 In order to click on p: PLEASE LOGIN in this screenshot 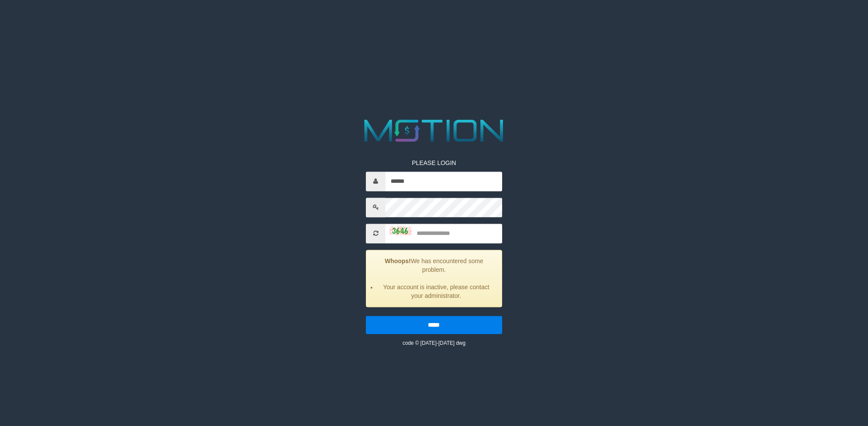, I will do `click(434, 163)`.